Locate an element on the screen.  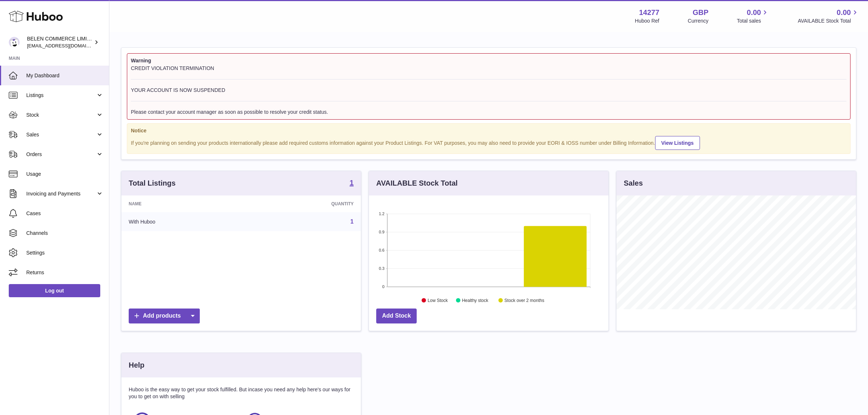
h3: Sales is located at coordinates (634, 184).